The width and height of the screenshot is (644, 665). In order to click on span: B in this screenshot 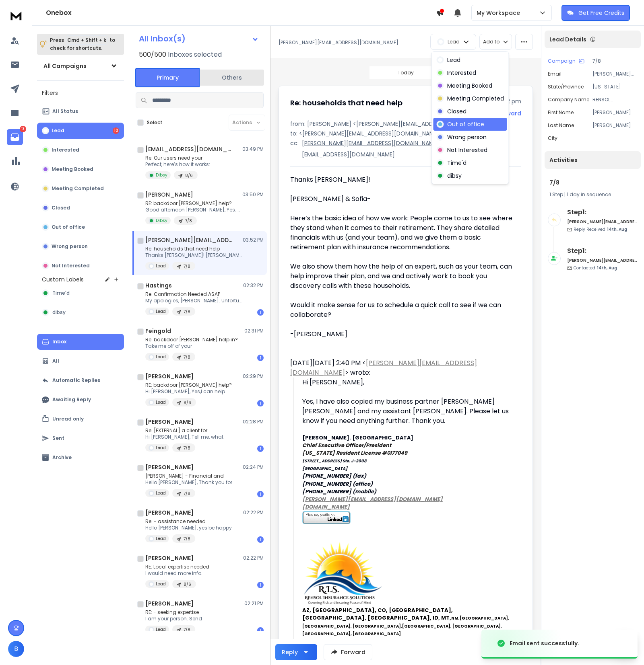, I will do `click(16, 650)`.